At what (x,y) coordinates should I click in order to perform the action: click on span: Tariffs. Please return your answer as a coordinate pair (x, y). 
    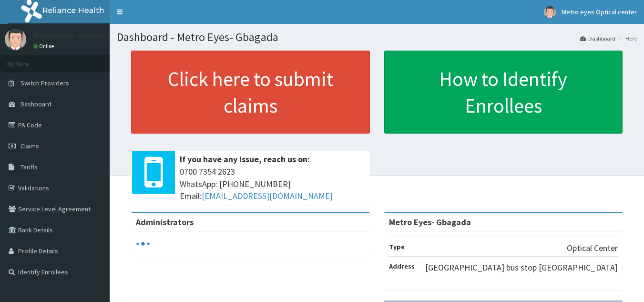
    Looking at the image, I should click on (29, 167).